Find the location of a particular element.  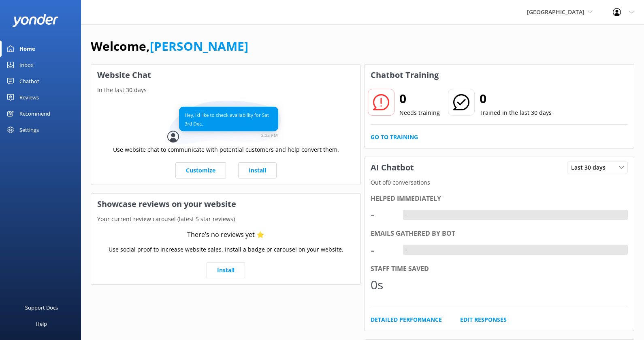

h1: Welcome, is located at coordinates (169, 46).